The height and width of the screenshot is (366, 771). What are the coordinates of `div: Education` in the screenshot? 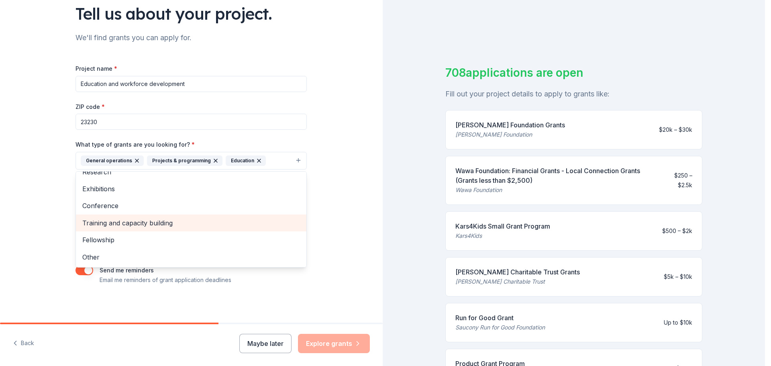 It's located at (246, 161).